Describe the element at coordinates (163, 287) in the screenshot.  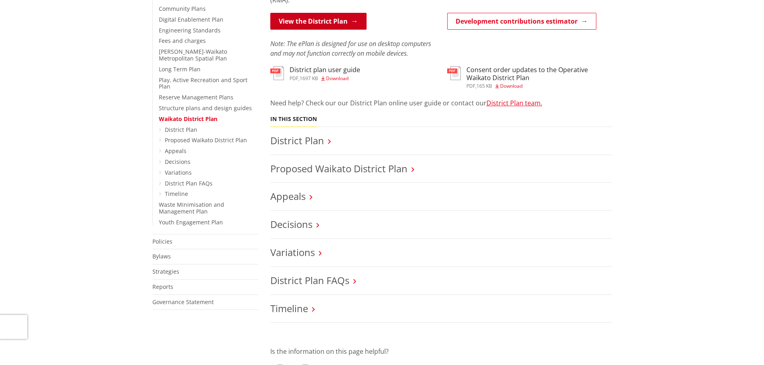
I see `a: Reports` at that location.